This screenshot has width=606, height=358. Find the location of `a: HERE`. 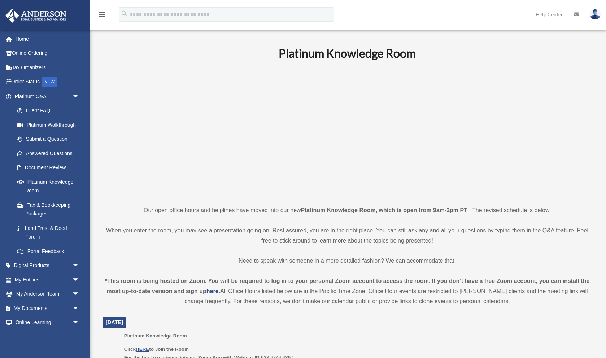

a: HERE is located at coordinates (142, 349).